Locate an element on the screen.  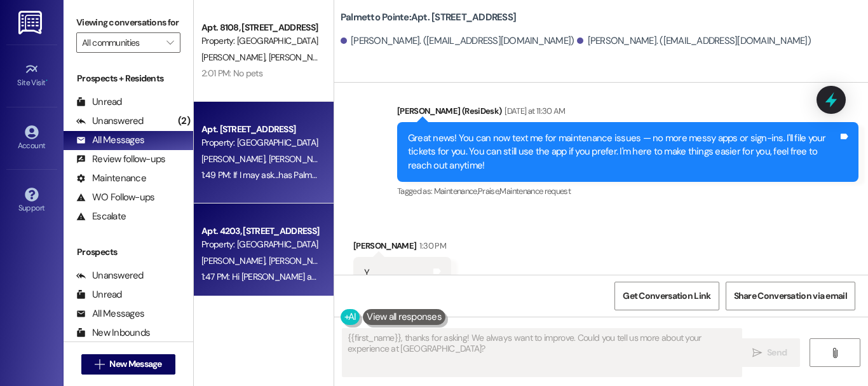
span: Maintenance , is located at coordinates (456, 191).